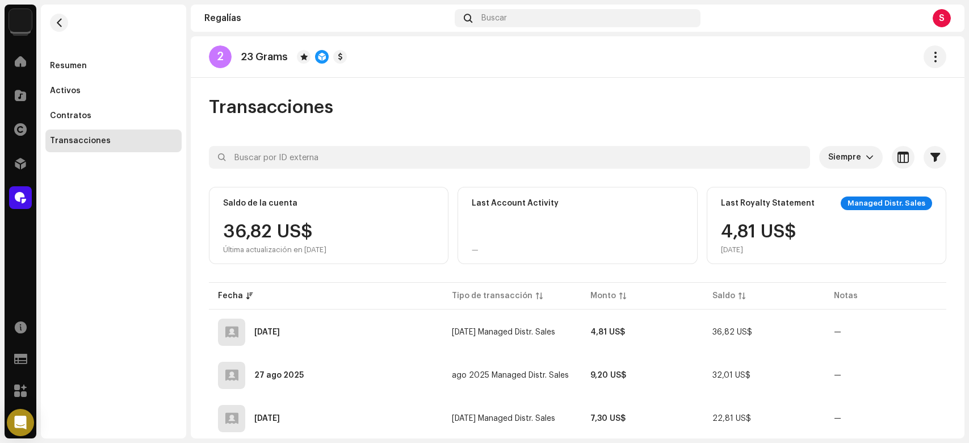 The width and height of the screenshot is (969, 443). What do you see at coordinates (870, 157) in the screenshot?
I see `div: dropdown trigger` at bounding box center [870, 157].